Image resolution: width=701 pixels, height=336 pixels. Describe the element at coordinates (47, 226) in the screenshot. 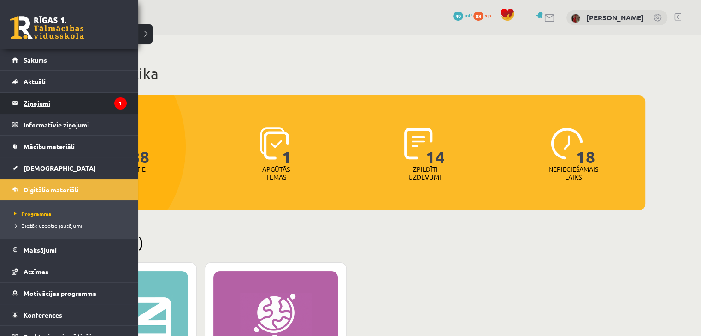

I see `span: Biežāk uzdotie jautājumi` at that location.